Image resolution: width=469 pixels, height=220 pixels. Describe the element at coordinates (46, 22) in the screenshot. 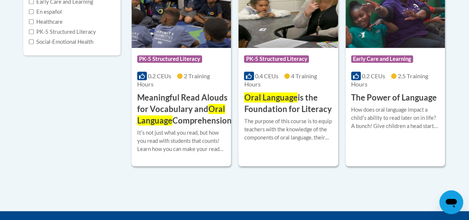

I see `label: Healthcare` at that location.